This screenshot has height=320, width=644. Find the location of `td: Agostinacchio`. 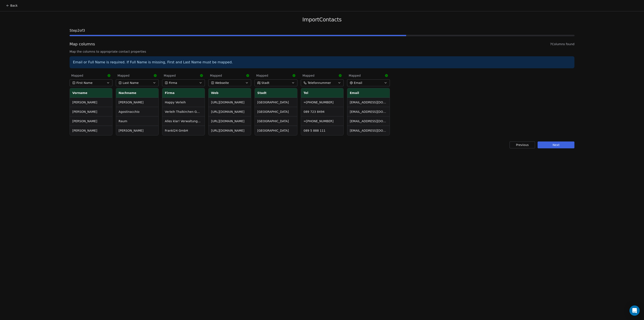

td: Agostinacchio is located at coordinates (137, 112).